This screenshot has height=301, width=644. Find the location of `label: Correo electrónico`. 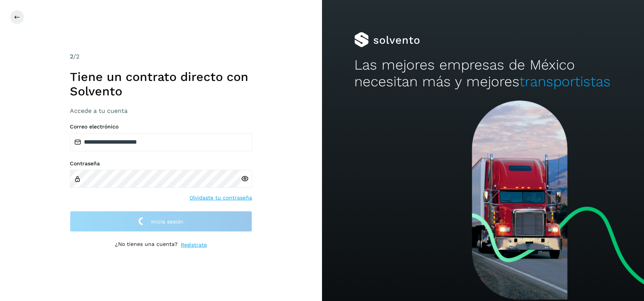

label: Correo electrónico is located at coordinates (161, 127).